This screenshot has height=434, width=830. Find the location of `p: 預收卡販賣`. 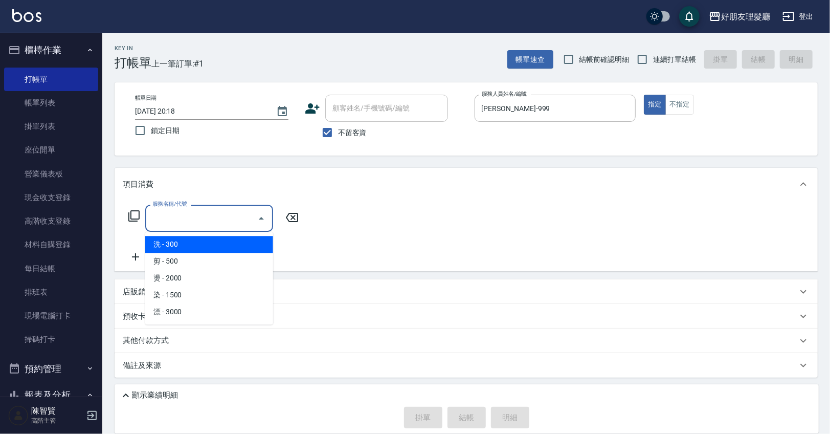

p: 預收卡販賣 is located at coordinates (142, 316).